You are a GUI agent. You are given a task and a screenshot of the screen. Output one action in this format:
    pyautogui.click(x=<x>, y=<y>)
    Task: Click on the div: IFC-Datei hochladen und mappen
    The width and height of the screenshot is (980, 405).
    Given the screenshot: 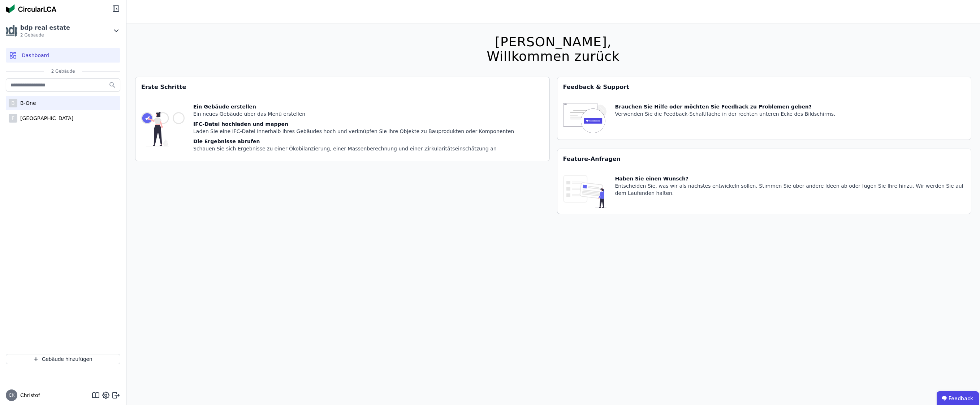 What is the action you would take?
    pyautogui.click(x=354, y=124)
    